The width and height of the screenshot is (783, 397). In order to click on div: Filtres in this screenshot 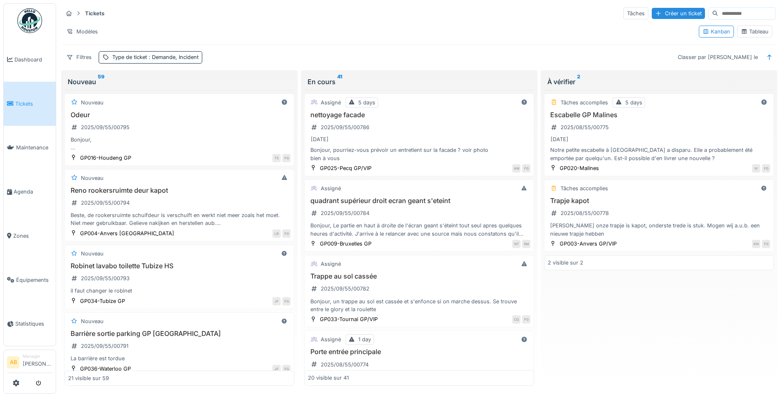, I will do `click(79, 57)`.